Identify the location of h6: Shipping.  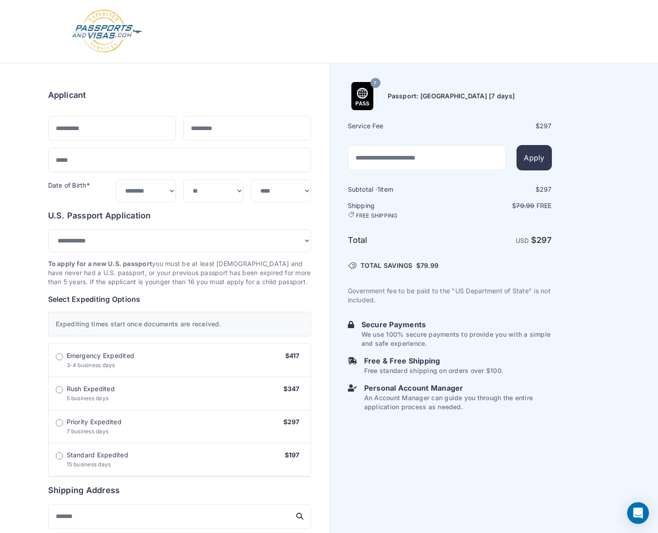
(398, 210).